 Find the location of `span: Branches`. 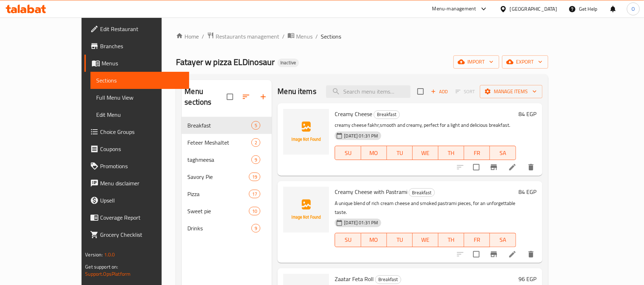

span: Branches is located at coordinates (142, 46).